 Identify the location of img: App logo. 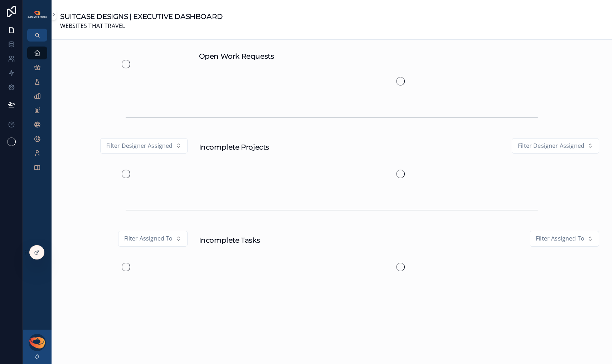
(38, 14).